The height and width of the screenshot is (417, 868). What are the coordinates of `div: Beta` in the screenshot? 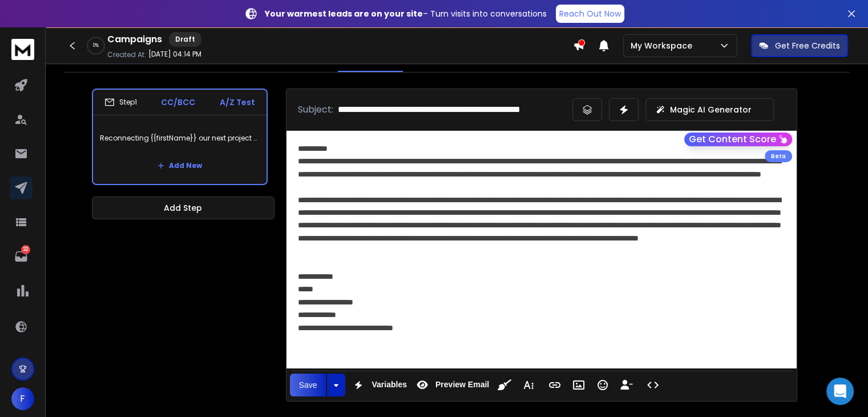 It's located at (778, 156).